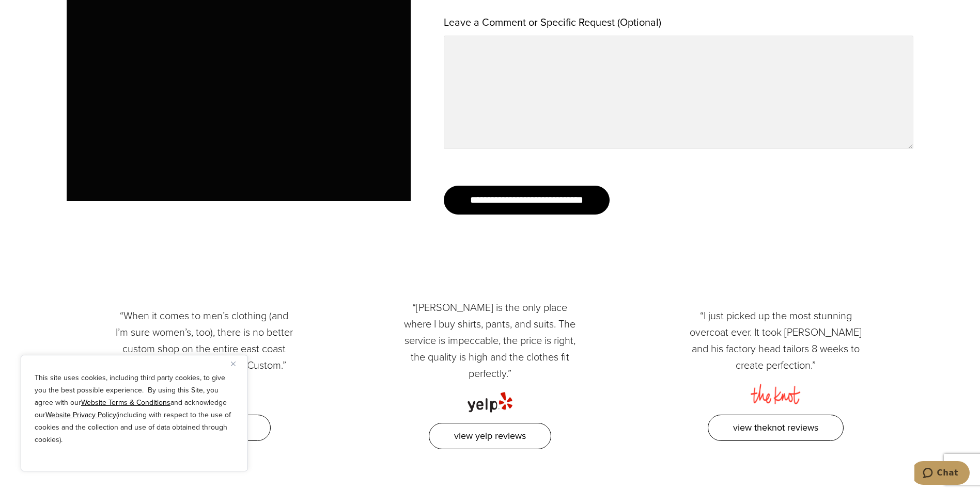  I want to click on img: Close, so click(233, 364).